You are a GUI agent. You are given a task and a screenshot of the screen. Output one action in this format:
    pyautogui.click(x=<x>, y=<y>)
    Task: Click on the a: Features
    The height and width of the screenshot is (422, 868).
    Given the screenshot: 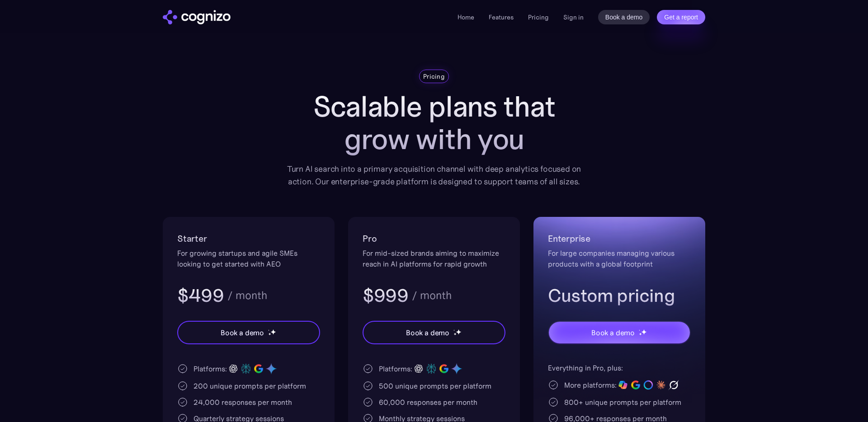 What is the action you would take?
    pyautogui.click(x=501, y=17)
    